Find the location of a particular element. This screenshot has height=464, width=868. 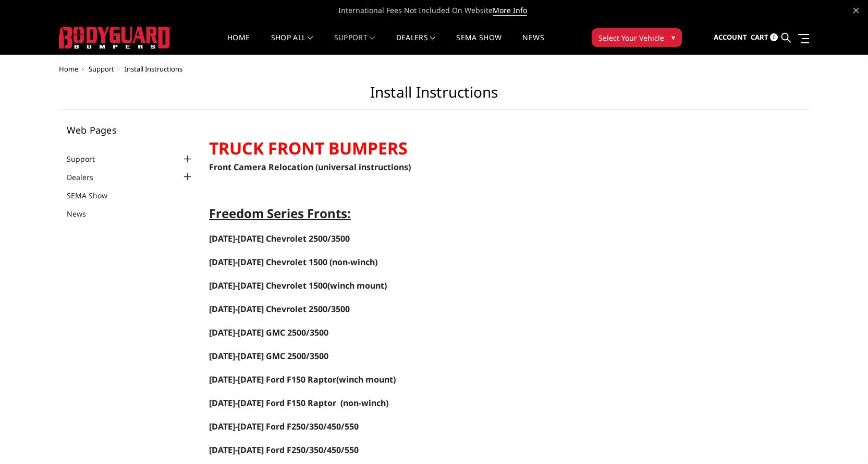

span: Cart is located at coordinates (760, 37).